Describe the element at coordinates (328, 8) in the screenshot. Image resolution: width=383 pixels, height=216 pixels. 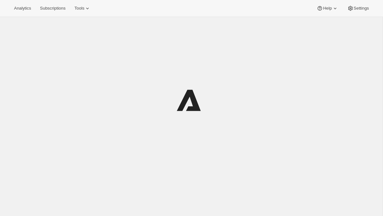
I see `button: Help` at that location.